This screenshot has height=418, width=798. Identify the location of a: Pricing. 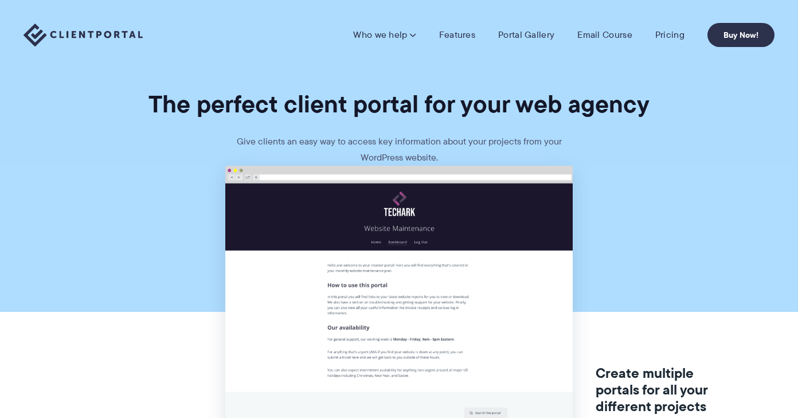
(669, 35).